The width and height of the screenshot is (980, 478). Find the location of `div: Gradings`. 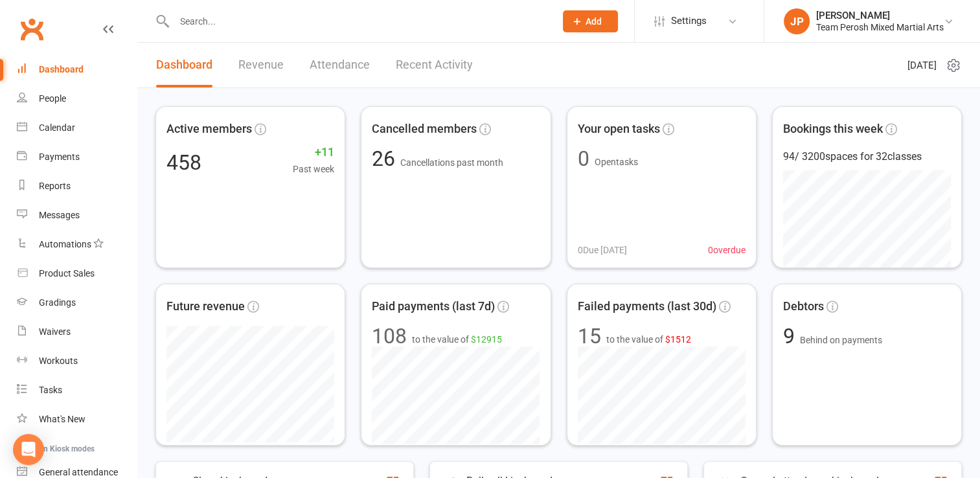

div: Gradings is located at coordinates (57, 303).